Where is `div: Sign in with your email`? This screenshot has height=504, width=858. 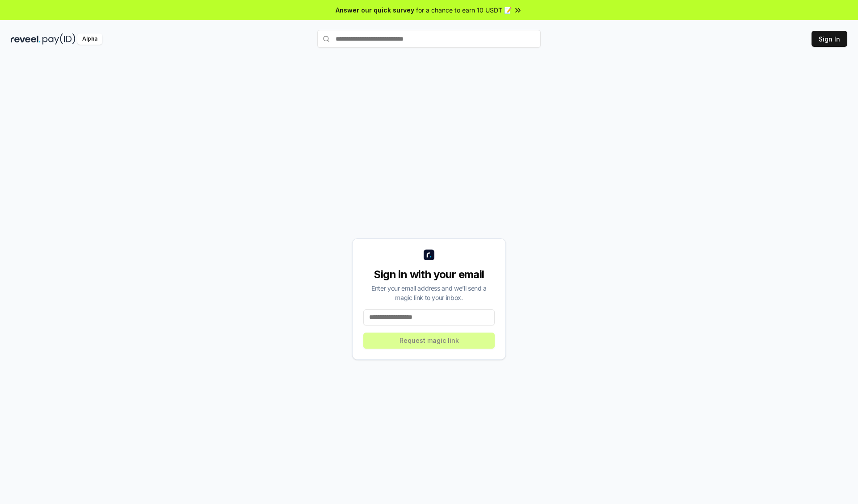 div: Sign in with your email is located at coordinates (429, 274).